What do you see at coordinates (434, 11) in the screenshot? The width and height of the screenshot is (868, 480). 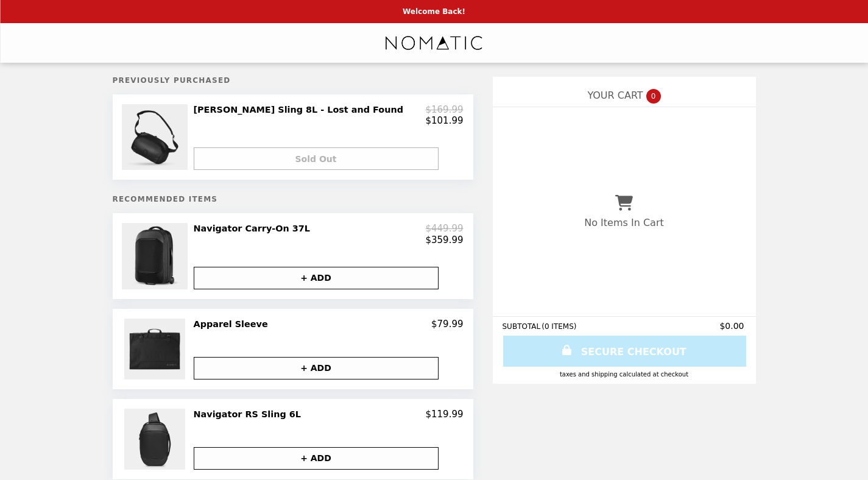 I see `p: Welcome Back!` at bounding box center [434, 11].